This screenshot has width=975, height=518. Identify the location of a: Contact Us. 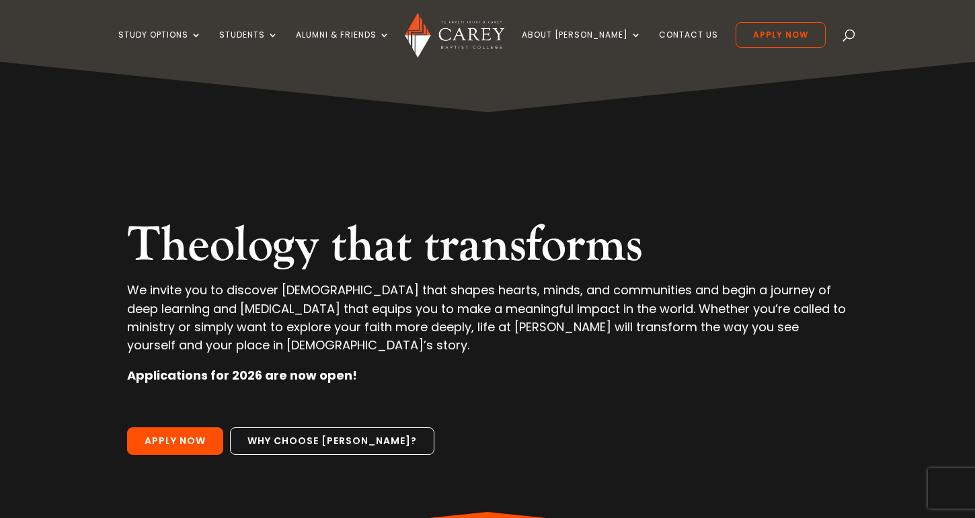
(688, 46).